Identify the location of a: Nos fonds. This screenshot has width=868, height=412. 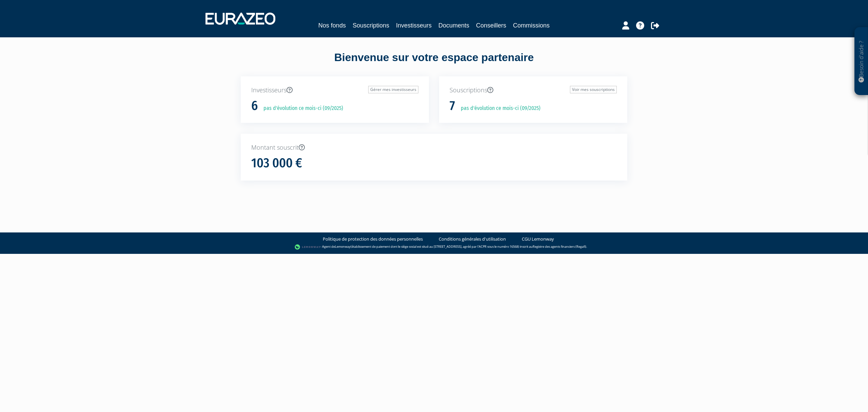
(332, 25).